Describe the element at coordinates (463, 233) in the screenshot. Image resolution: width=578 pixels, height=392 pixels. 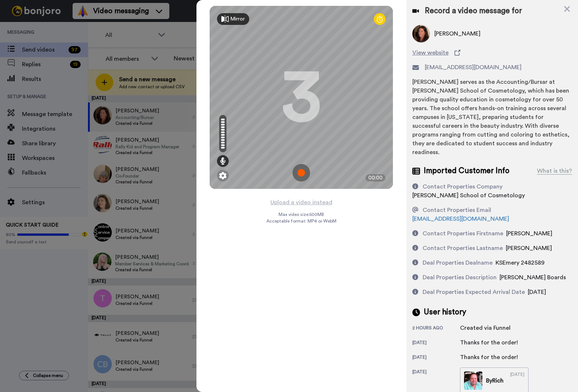
I see `div: Contact Properties Firstname` at that location.